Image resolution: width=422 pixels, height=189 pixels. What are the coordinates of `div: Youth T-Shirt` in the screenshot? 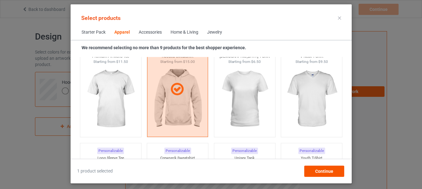 It's located at (311, 158).